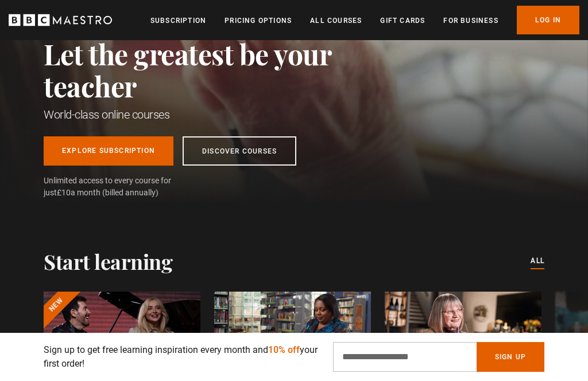 Image resolution: width=588 pixels, height=381 pixels. What do you see at coordinates (64, 193) in the screenshot?
I see `span: £10` at bounding box center [64, 193].